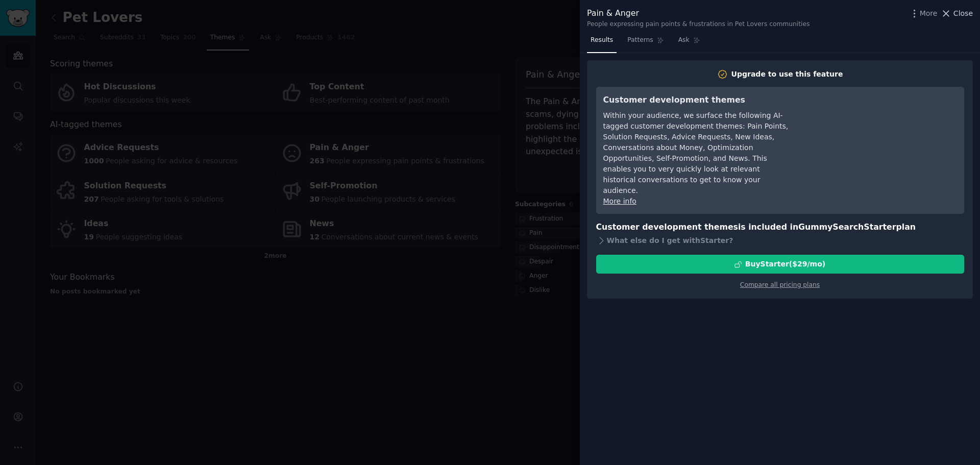  What do you see at coordinates (684, 40) in the screenshot?
I see `span: Ask` at bounding box center [684, 40].